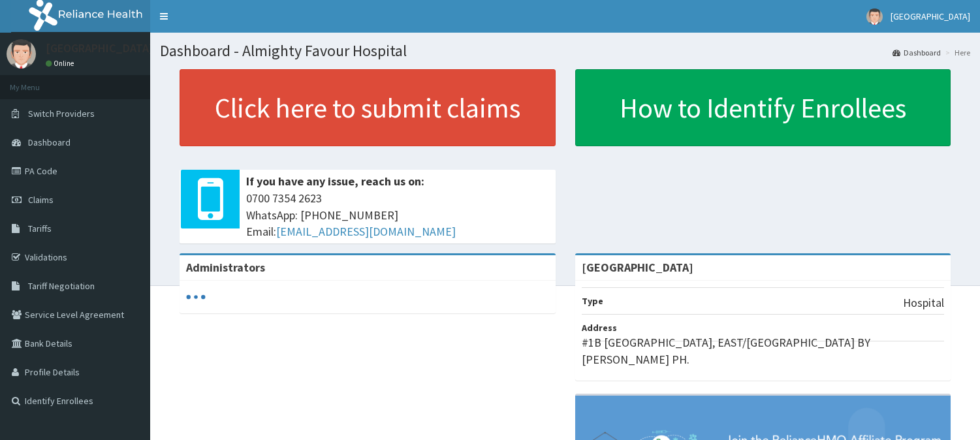  I want to click on li: Here, so click(956, 52).